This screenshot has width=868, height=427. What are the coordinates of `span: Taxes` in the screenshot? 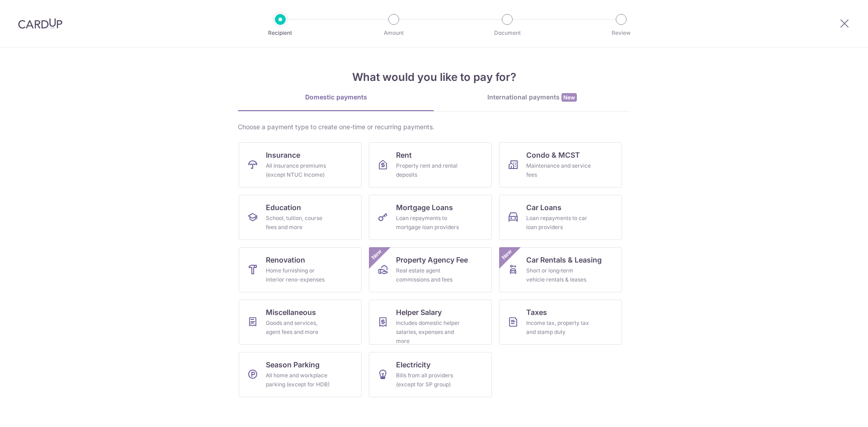 It's located at (536, 313).